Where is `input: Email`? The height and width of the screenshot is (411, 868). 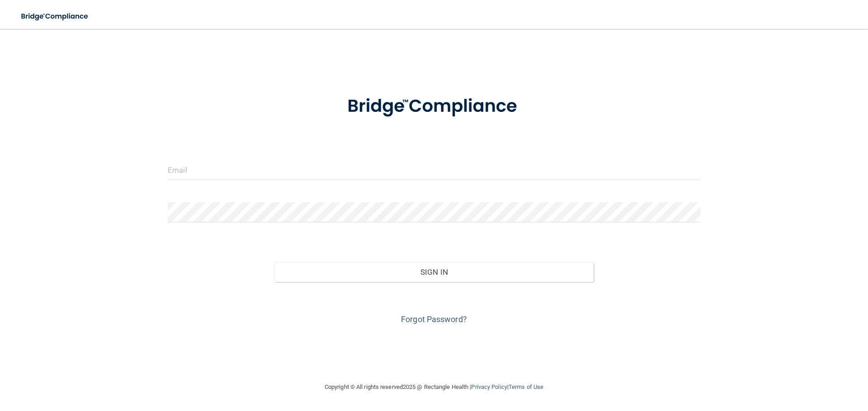 input: Email is located at coordinates (434, 169).